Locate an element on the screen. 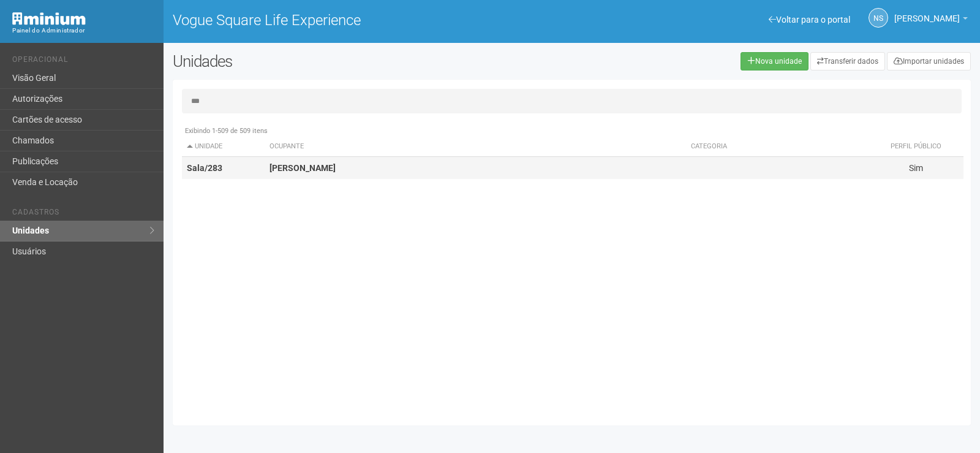  span: Sim is located at coordinates (916, 168).